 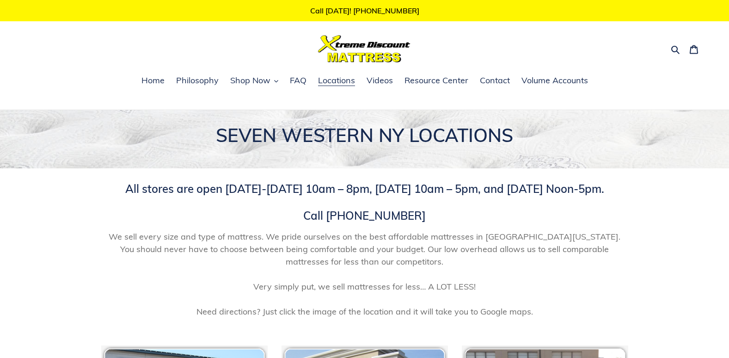 What do you see at coordinates (364, 135) in the screenshot?
I see `span: SEVEN WESTERN NY LOCATIONS` at bounding box center [364, 135].